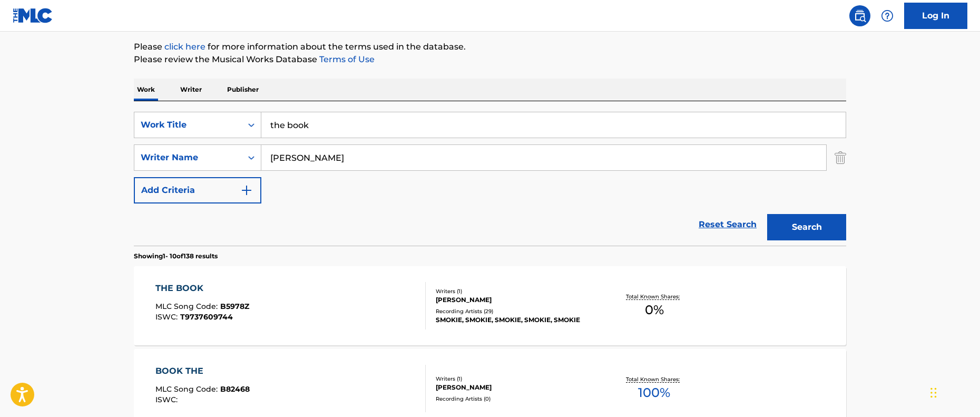  Describe the element at coordinates (235, 389) in the screenshot. I see `span: B82468` at that location.